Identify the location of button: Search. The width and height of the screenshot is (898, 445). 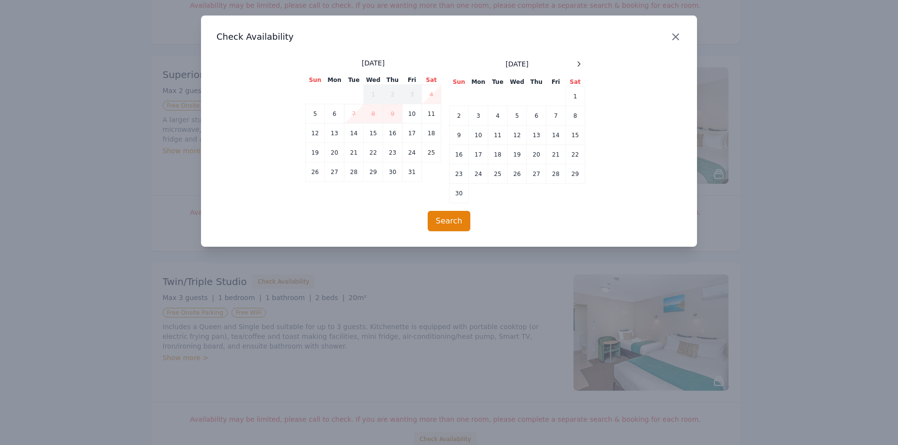
(449, 221).